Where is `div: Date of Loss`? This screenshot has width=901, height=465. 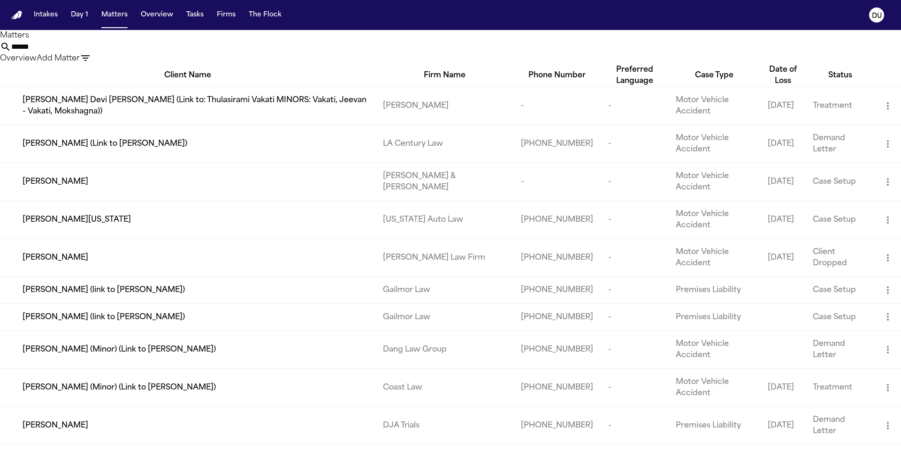
div: Date of Loss is located at coordinates (783, 76).